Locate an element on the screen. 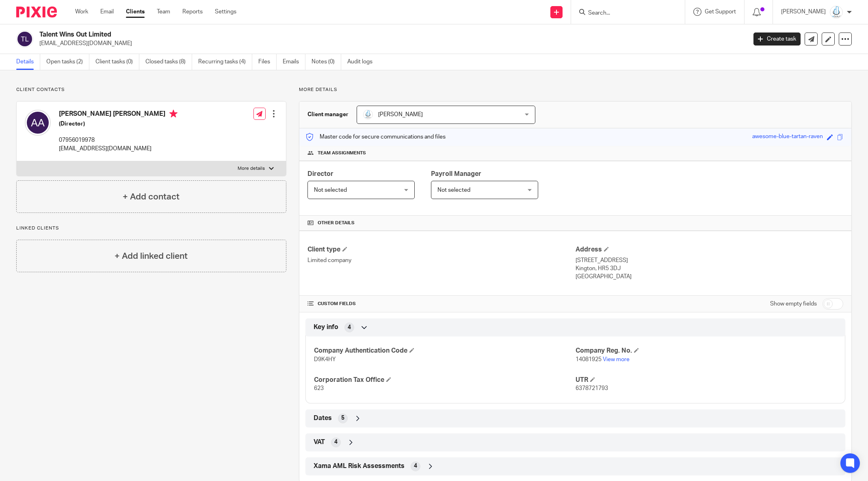 This screenshot has height=481, width=868. a: Create task is located at coordinates (777, 39).